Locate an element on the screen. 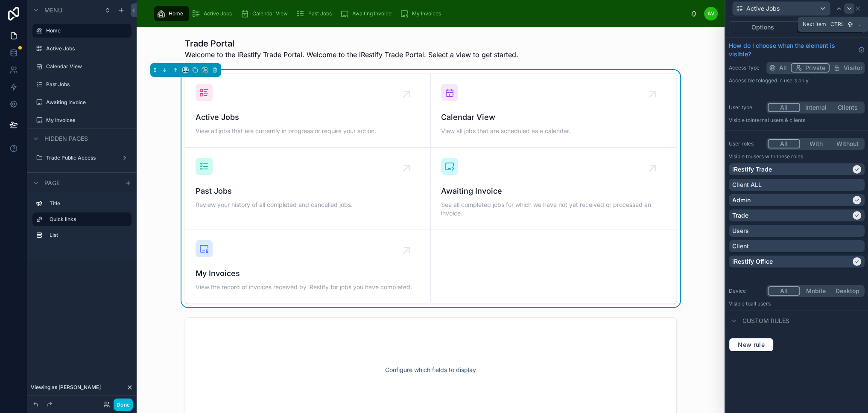 This screenshot has height=413, width=868. label: My Invoices is located at coordinates (87, 120).